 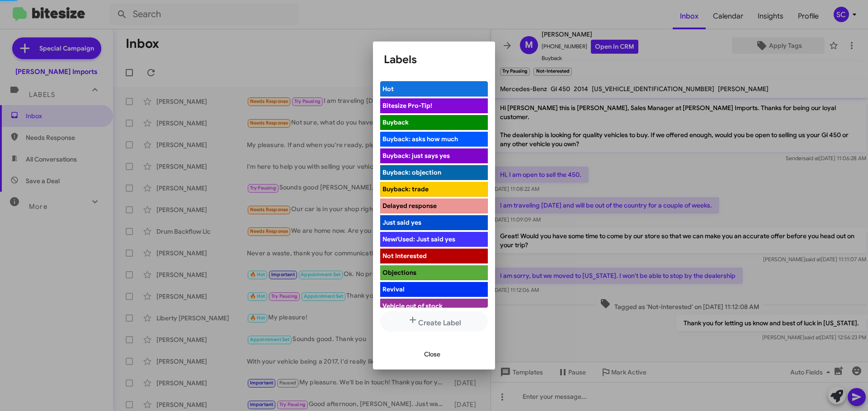 I want to click on button: Close, so click(x=432, y=354).